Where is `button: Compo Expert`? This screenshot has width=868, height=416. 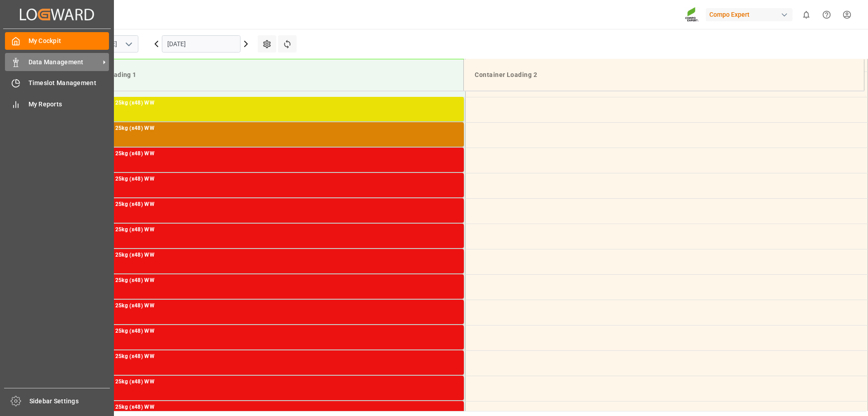
button: Compo Expert is located at coordinates (751, 15).